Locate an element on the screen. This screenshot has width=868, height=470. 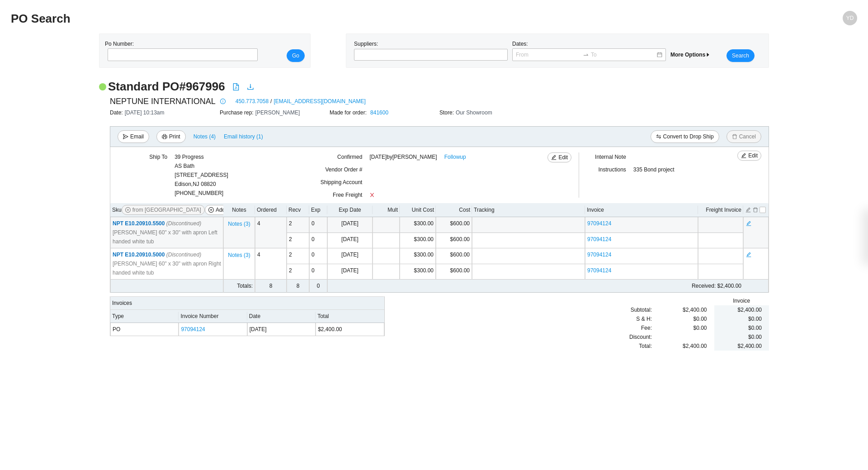
button: Email history (1) is located at coordinates (243, 137).